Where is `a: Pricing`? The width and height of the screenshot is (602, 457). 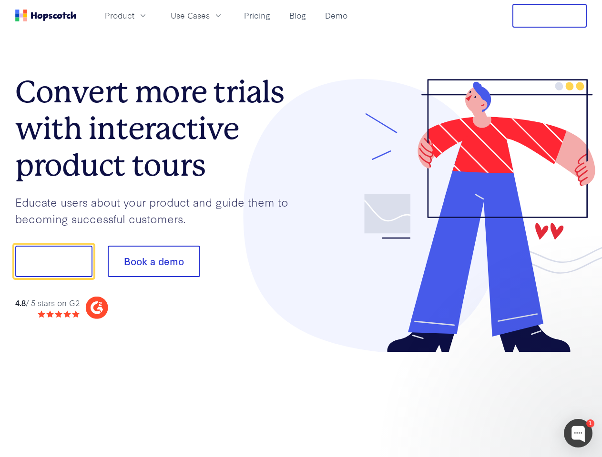
a: Pricing is located at coordinates (257, 15).